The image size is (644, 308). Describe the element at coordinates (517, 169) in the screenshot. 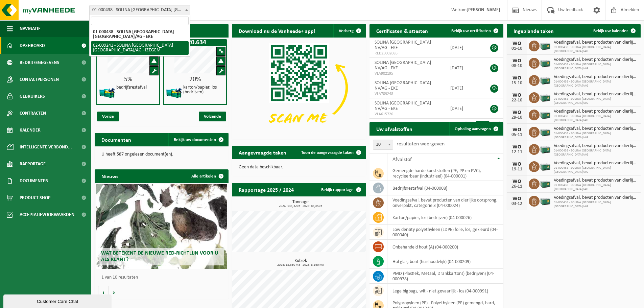

I see `div: 19-11` at that location.